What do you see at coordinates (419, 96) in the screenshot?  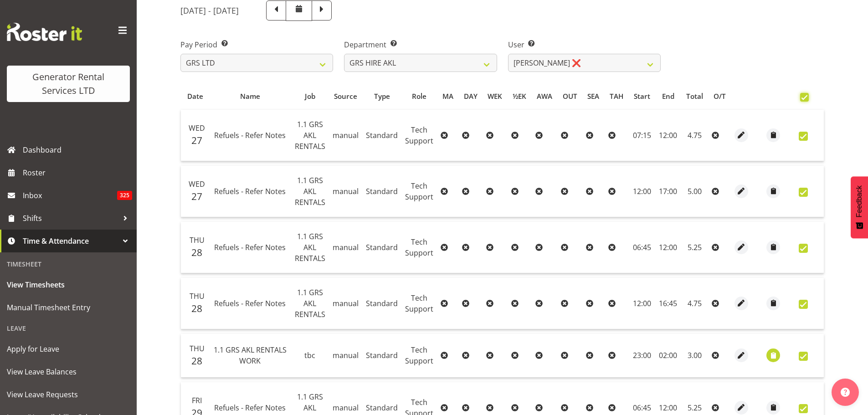 I see `div: Role` at bounding box center [419, 96].